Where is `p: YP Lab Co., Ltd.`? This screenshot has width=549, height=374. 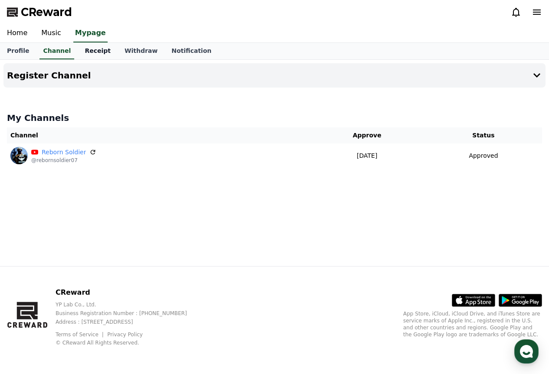 p: YP Lab Co., Ltd. is located at coordinates (128, 305).